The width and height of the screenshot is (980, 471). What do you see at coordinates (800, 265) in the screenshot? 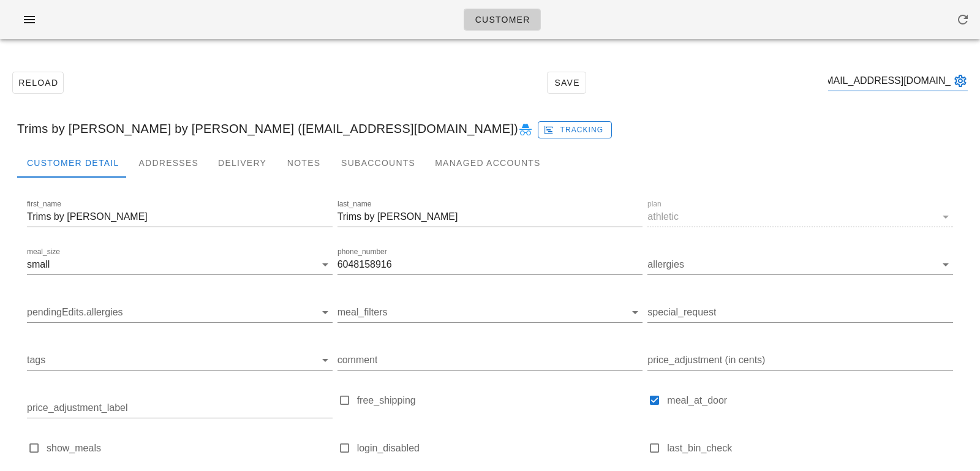
I see `div: allergies` at bounding box center [800, 265].